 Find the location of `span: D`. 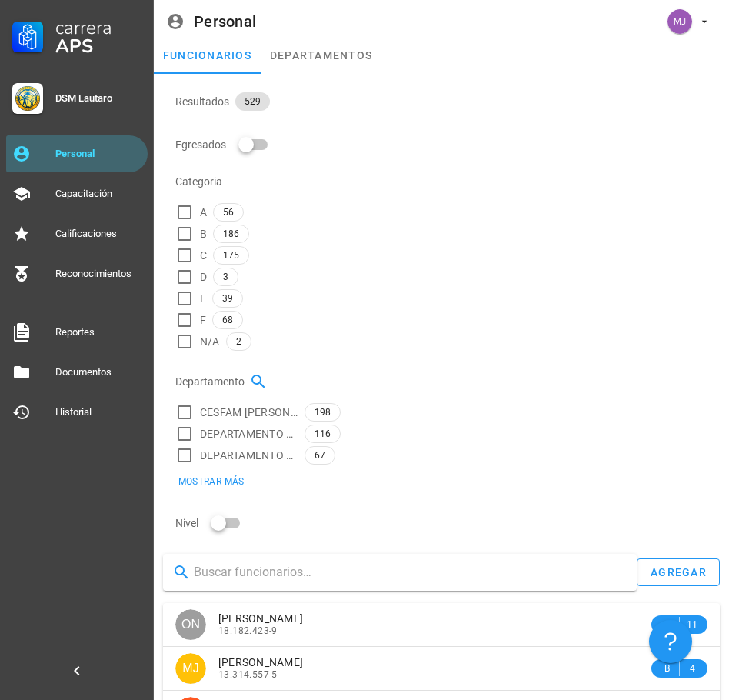

span: D is located at coordinates (203, 277).